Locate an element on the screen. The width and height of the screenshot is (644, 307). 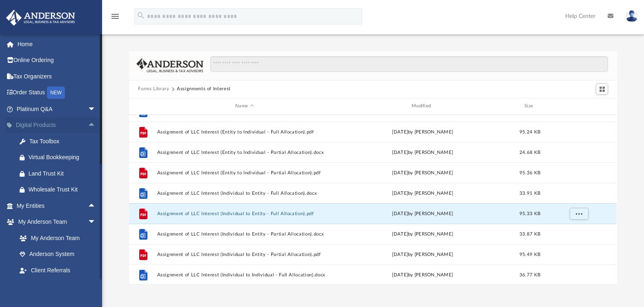
a: Home is located at coordinates (57, 44).